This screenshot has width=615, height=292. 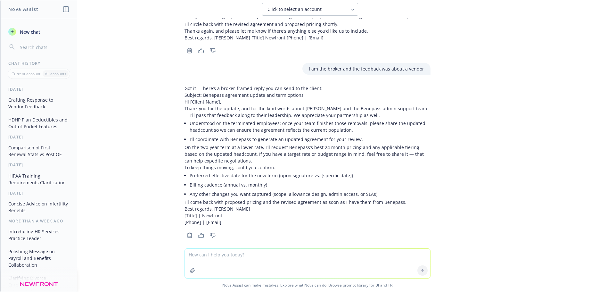 What do you see at coordinates (39, 207) in the screenshot?
I see `button: Concise Advice on Infertility Benefits` at bounding box center [39, 207].